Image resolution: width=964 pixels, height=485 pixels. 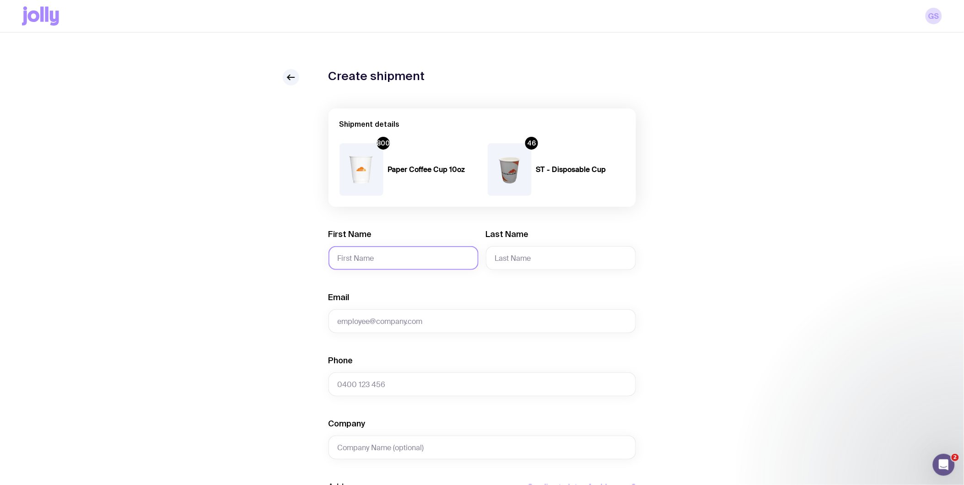 What do you see at coordinates (482, 124) in the screenshot?
I see `h2: Shipment details` at bounding box center [482, 124].